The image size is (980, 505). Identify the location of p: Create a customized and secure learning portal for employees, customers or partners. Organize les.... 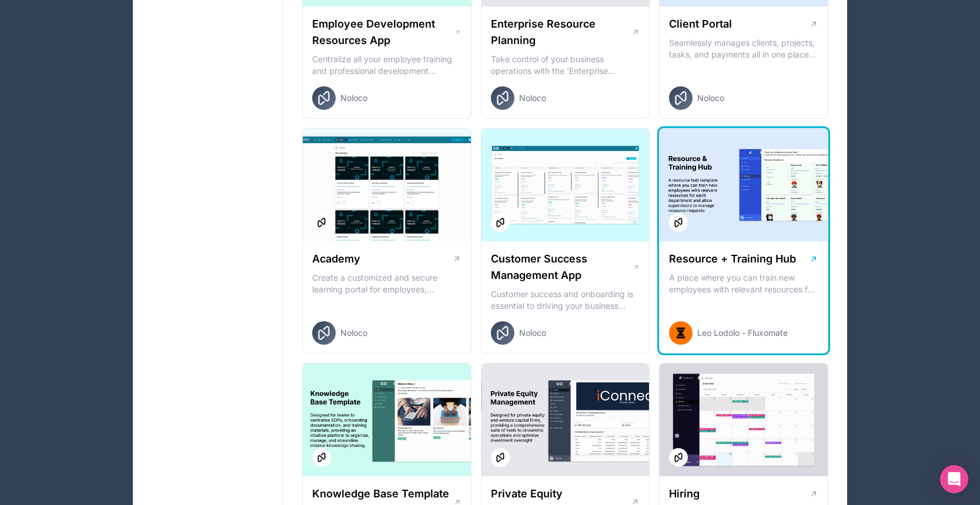
(387, 284).